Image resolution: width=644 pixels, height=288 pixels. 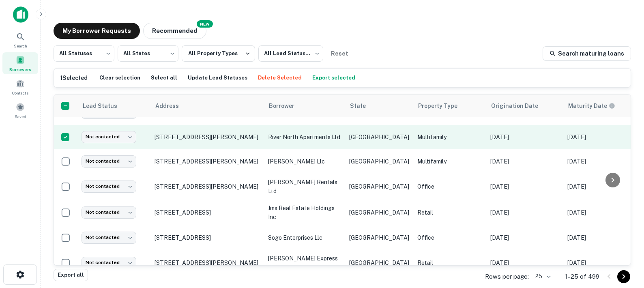 I want to click on div: All States, so click(x=148, y=54).